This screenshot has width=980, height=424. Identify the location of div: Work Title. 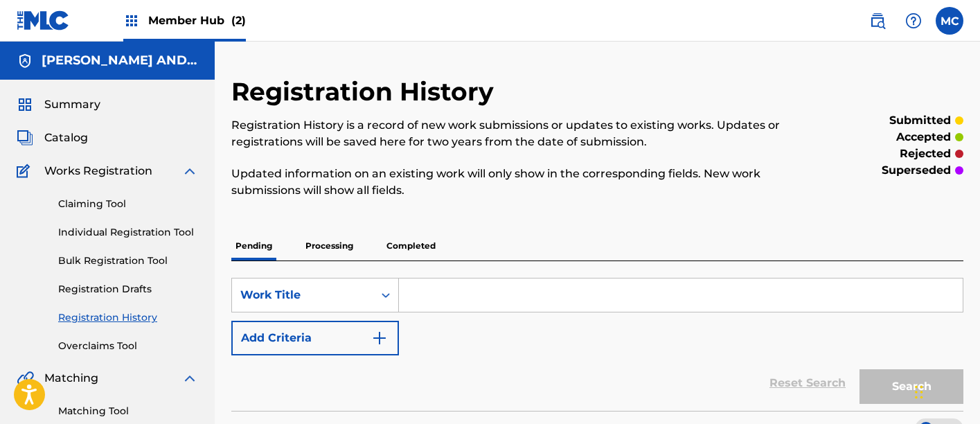
(302, 295).